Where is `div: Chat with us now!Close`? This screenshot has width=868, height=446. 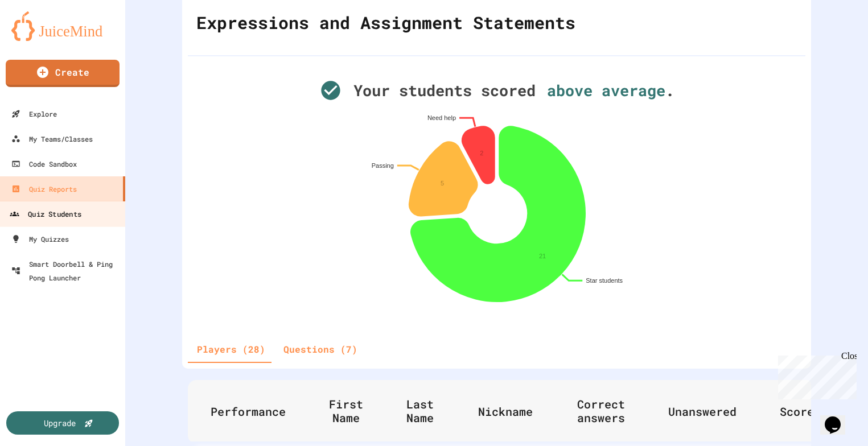
div: Chat with us now!Close is located at coordinates (42, 38).